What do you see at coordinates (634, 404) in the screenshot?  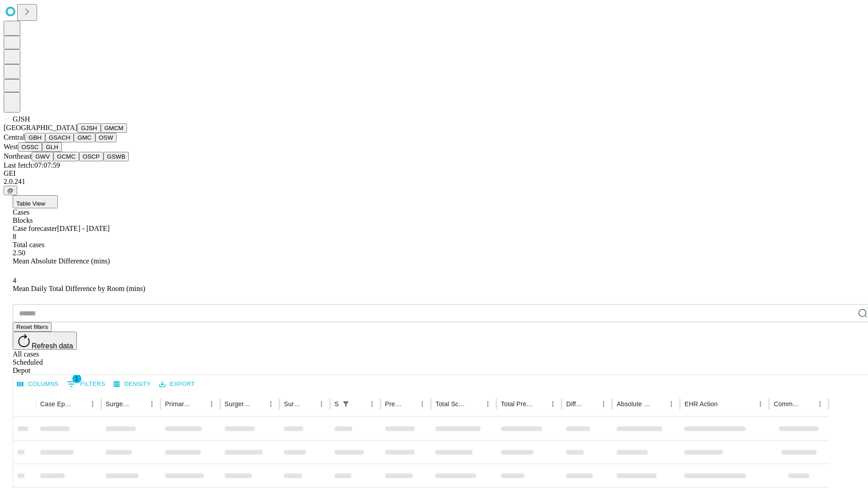 I see `div: Absolute Difference` at bounding box center [634, 404].